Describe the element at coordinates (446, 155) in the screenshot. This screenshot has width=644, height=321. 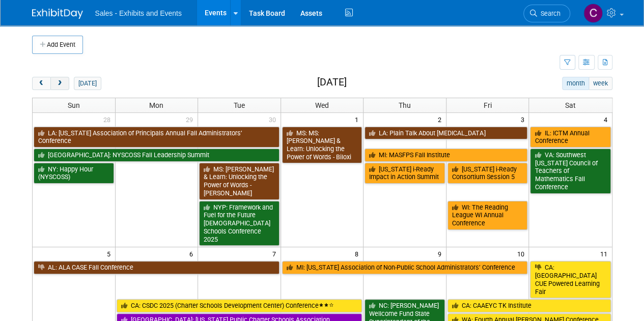
I see `a: MI: MASFPS Fall Institute` at that location.